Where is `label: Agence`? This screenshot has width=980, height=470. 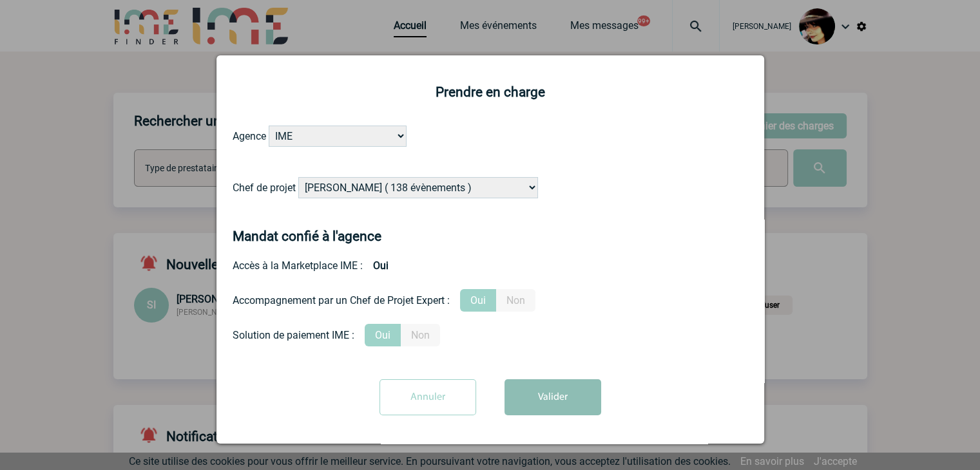
label: Agence is located at coordinates (249, 136).